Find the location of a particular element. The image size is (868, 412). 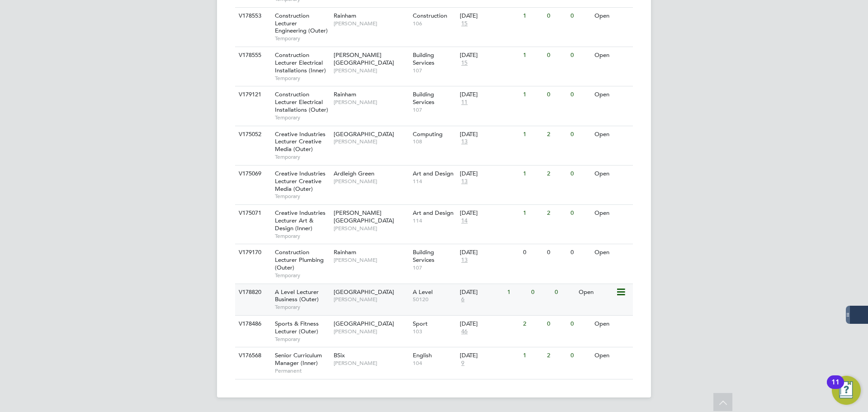

div: V178553 is located at coordinates (252, 16).